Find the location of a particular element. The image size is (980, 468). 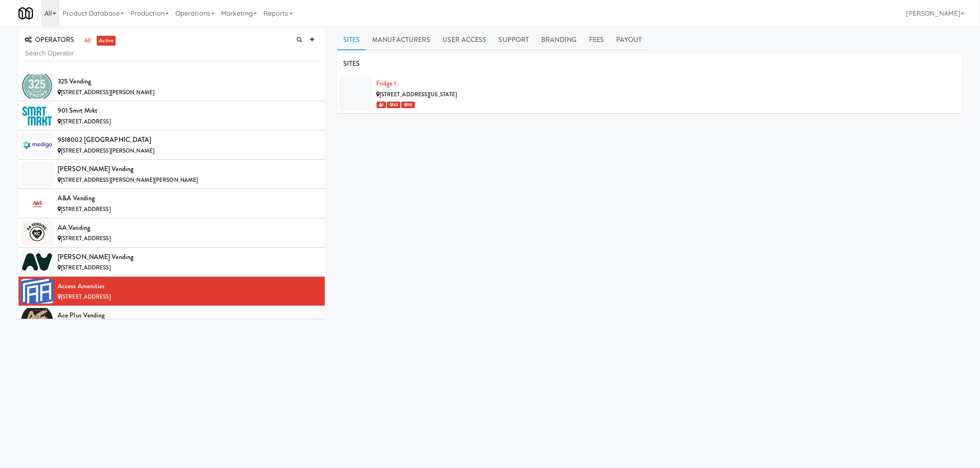

a: Payout is located at coordinates (629, 40).